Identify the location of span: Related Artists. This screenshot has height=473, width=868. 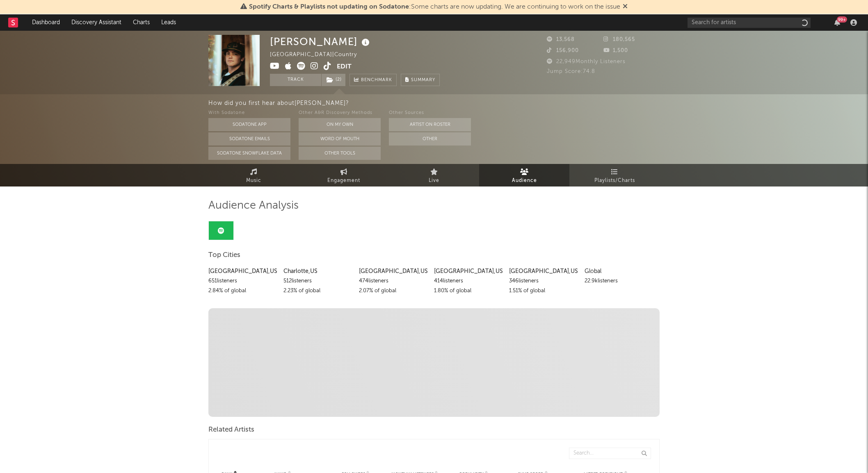
(231, 430).